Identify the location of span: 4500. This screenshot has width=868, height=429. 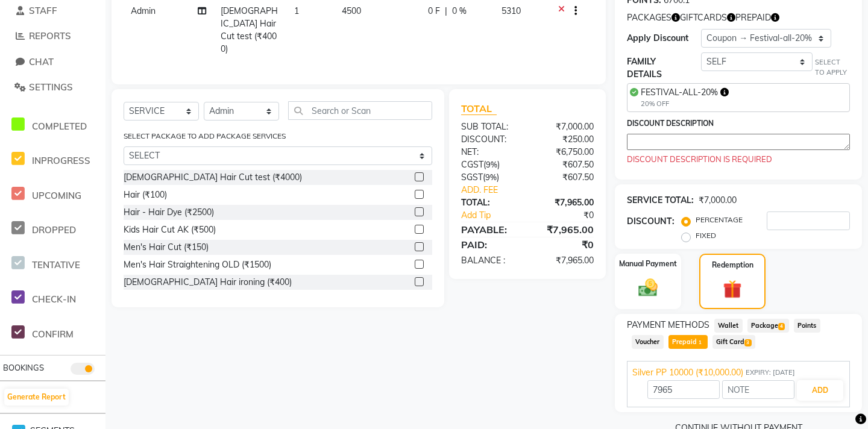
(351, 11).